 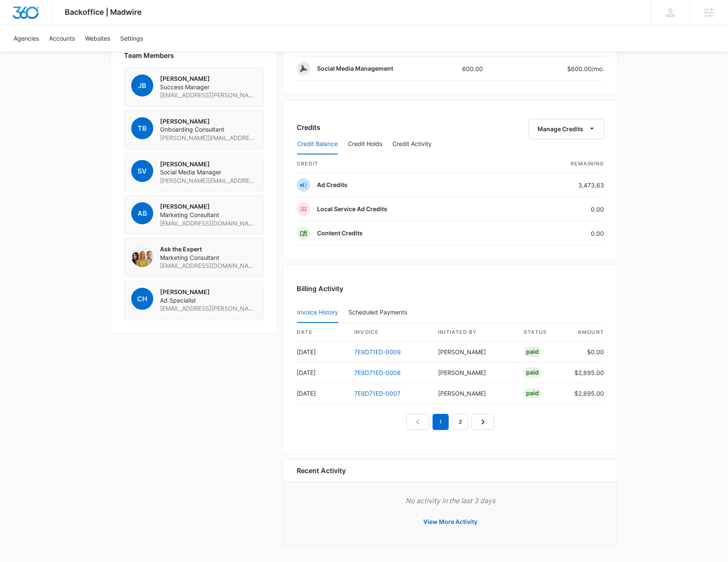 I want to click on span: CH, so click(x=142, y=299).